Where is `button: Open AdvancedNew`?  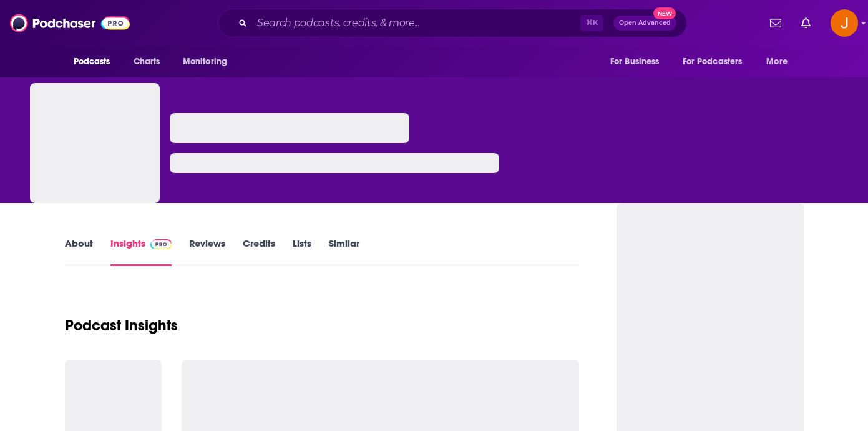
button: Open AdvancedNew is located at coordinates (645, 23).